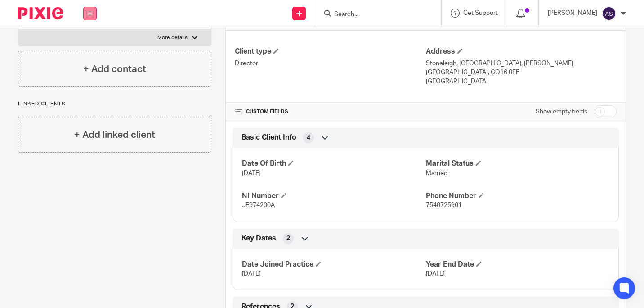 This screenshot has height=308, width=644. Describe the element at coordinates (114, 104) in the screenshot. I see `p: Linked clients` at that location.